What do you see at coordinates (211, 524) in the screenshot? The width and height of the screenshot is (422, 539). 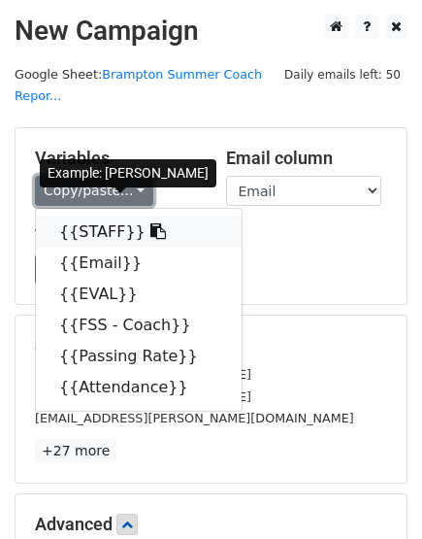 I see `h5: Advanced` at bounding box center [211, 524].